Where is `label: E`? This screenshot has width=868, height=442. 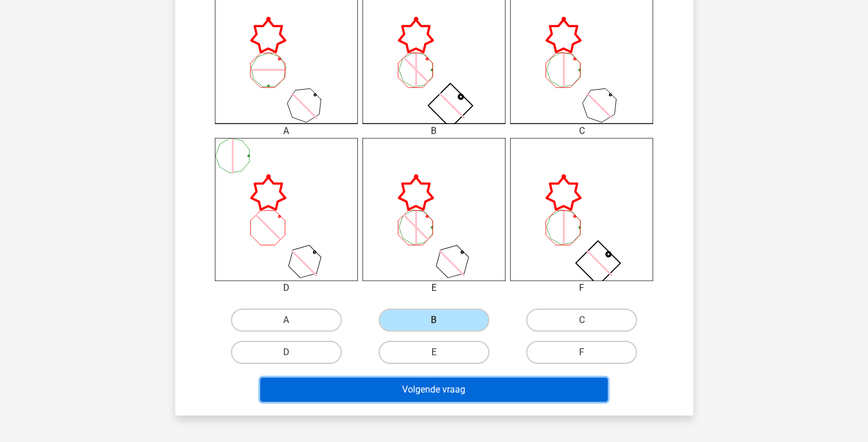
label: E is located at coordinates (434, 352).